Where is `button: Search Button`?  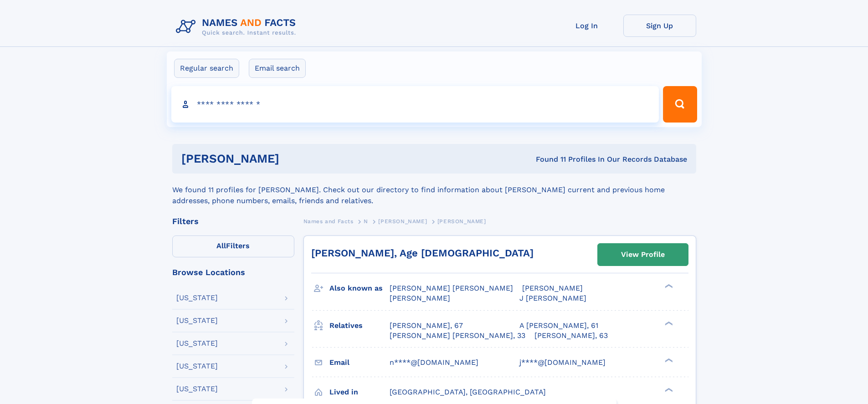 button: Search Button is located at coordinates (680, 105).